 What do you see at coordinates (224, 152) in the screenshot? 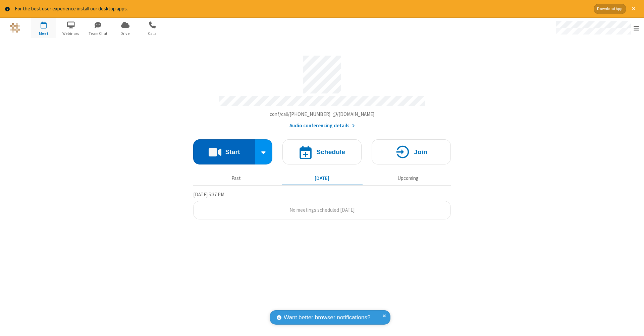
I see `button: Start` at bounding box center [224, 152].